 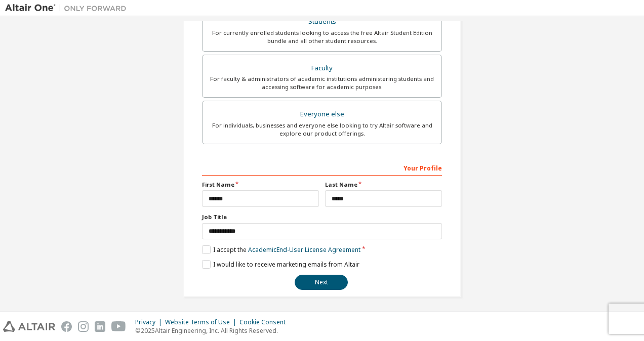 I want to click on div: Everyone else, so click(x=322, y=114).